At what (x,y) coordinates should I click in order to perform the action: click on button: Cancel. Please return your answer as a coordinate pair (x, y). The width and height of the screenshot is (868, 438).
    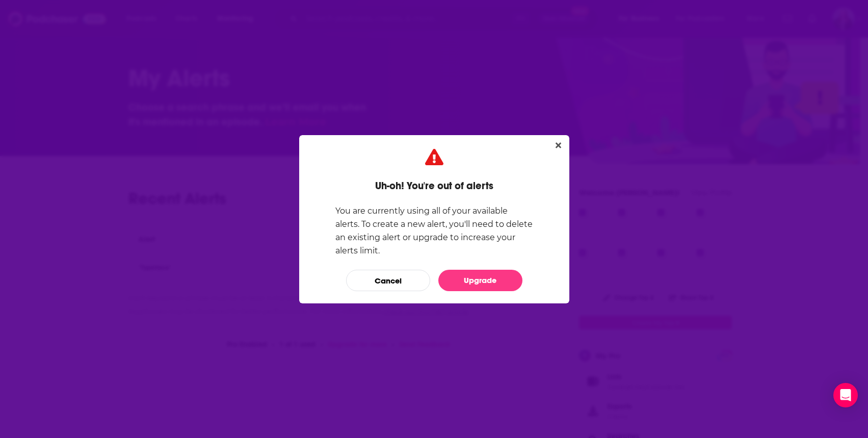
    Looking at the image, I should click on (388, 280).